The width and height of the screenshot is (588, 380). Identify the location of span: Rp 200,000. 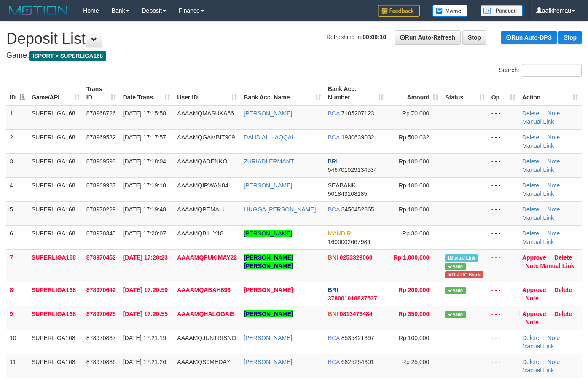
(413, 290).